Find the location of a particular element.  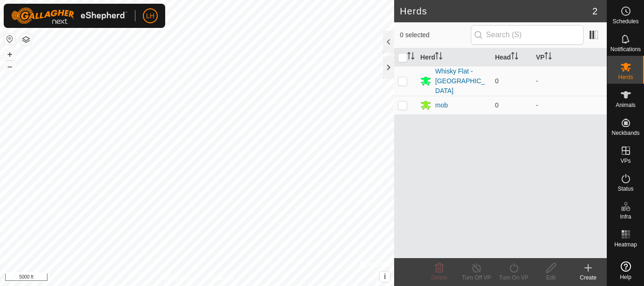

span: VPs is located at coordinates (625, 161).